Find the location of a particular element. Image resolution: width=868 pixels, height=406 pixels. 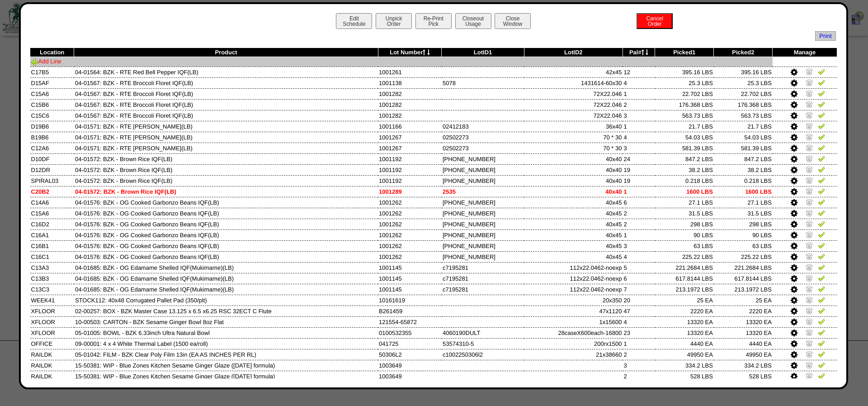

td: 1 is located at coordinates (638, 126).